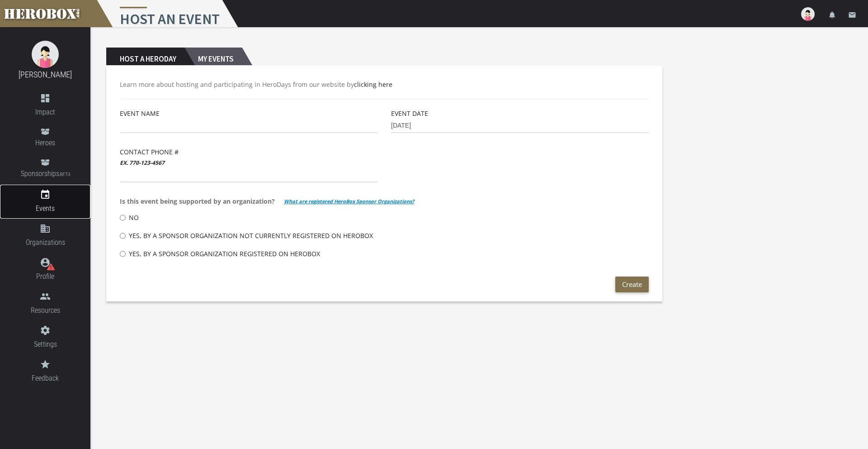 The height and width of the screenshot is (449, 868). What do you see at coordinates (45, 194) in the screenshot?
I see `i: event` at bounding box center [45, 194].